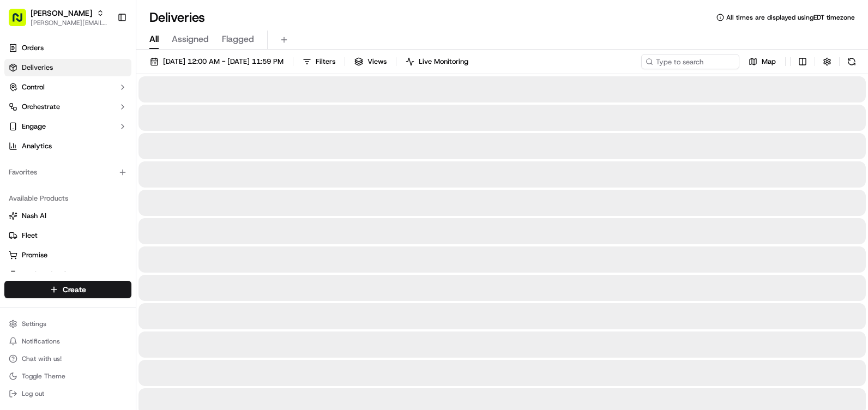  Describe the element at coordinates (34, 126) in the screenshot. I see `span: Engage` at that location.